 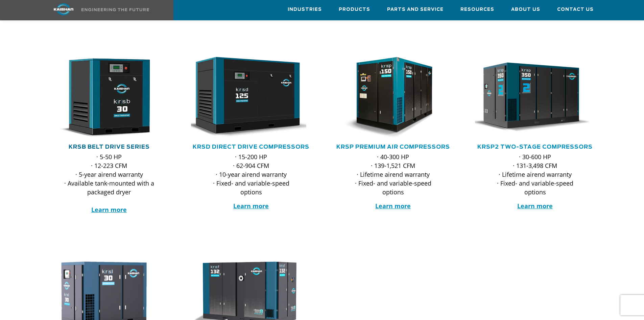 I want to click on a: About Us, so click(x=526, y=10).